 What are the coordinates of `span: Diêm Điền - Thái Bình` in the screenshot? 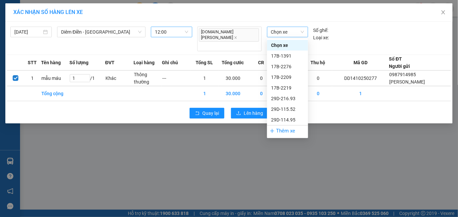 It's located at (101, 32).